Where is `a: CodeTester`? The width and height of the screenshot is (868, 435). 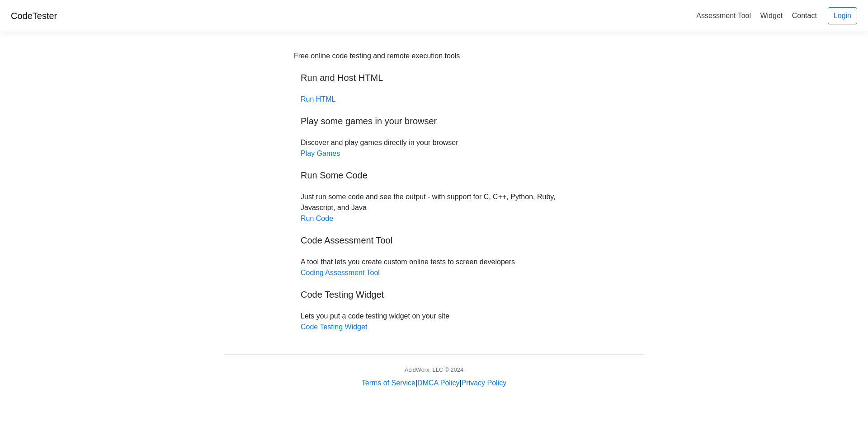
a: CodeTester is located at coordinates (34, 16).